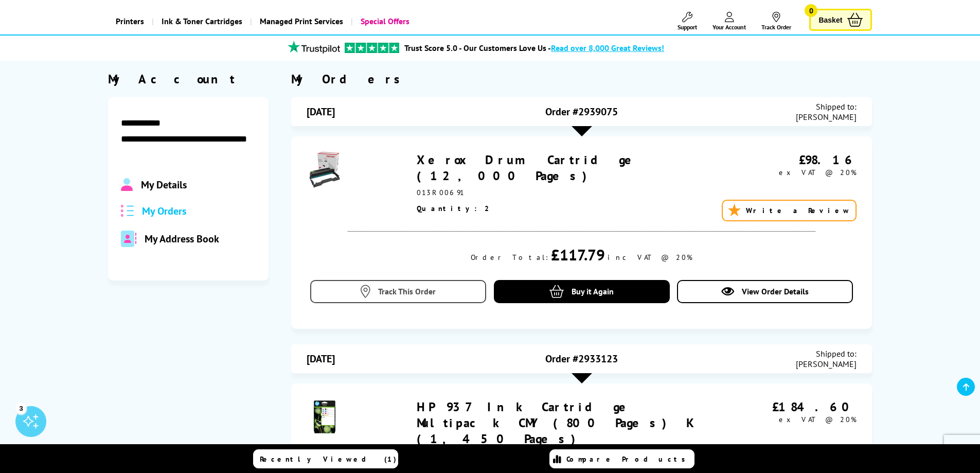 The height and width of the screenshot is (473, 980). I want to click on span: Basket, so click(830, 19).